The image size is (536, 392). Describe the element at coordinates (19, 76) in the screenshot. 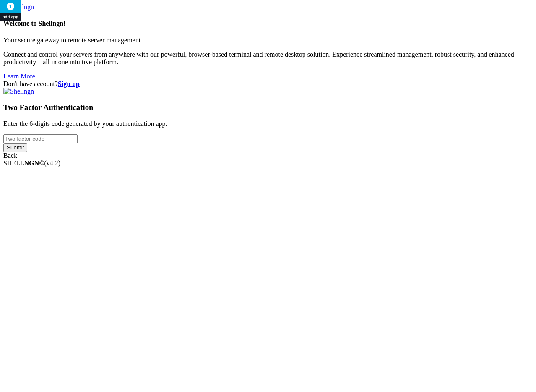

I see `a: Learn More` at that location.